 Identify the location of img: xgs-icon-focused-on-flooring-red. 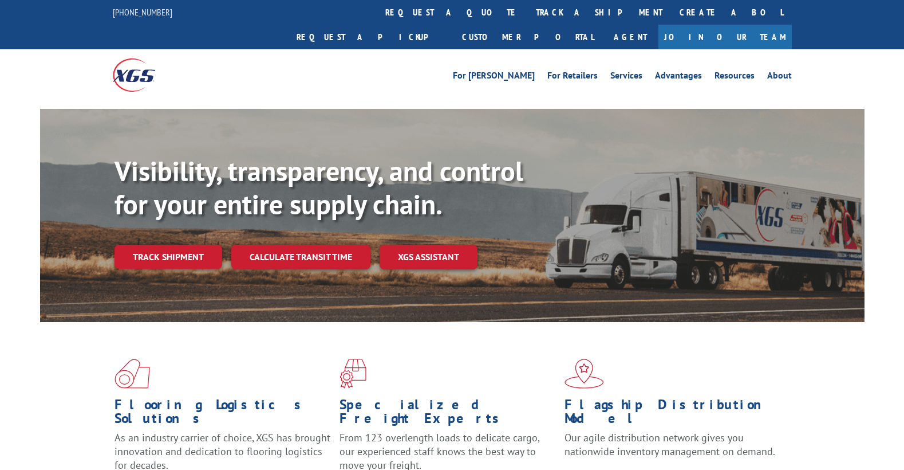
(353, 373).